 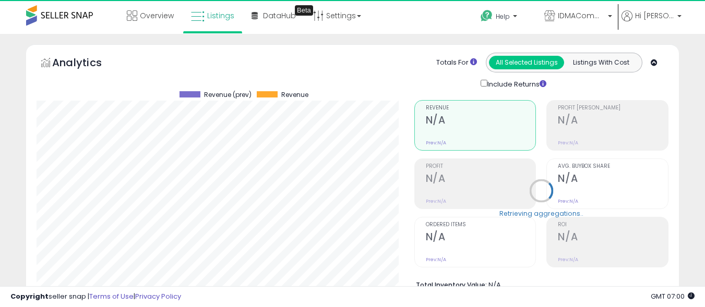 What do you see at coordinates (29, 296) in the screenshot?
I see `strong: Copyright` at bounding box center [29, 296].